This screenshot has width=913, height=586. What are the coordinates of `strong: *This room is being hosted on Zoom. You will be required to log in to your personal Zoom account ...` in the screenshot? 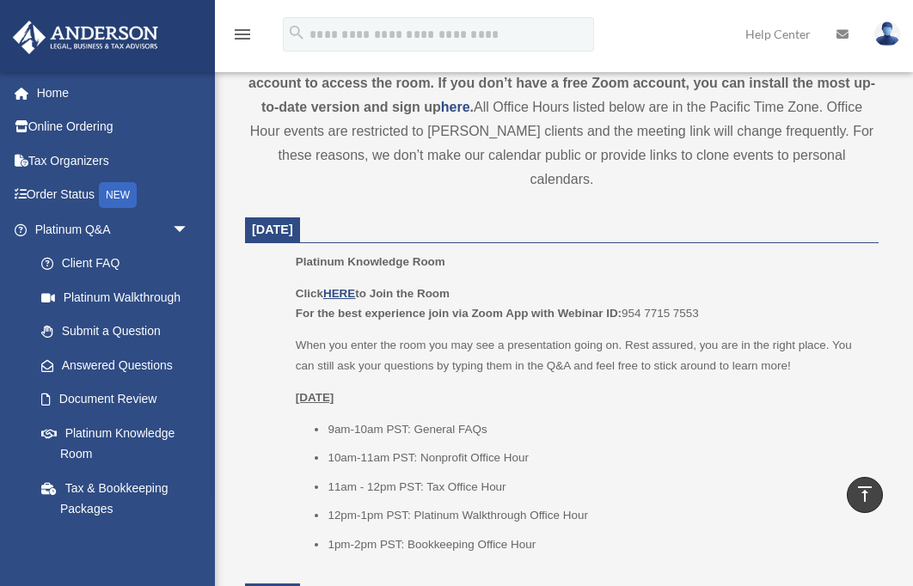 It's located at (561, 83).